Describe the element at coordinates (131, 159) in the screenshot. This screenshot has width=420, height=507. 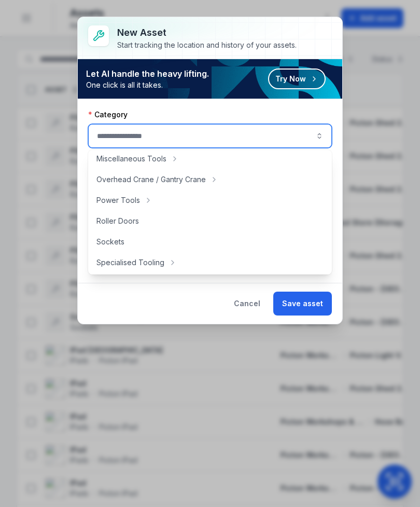
I see `span: Miscellaneous Tools` at that location.